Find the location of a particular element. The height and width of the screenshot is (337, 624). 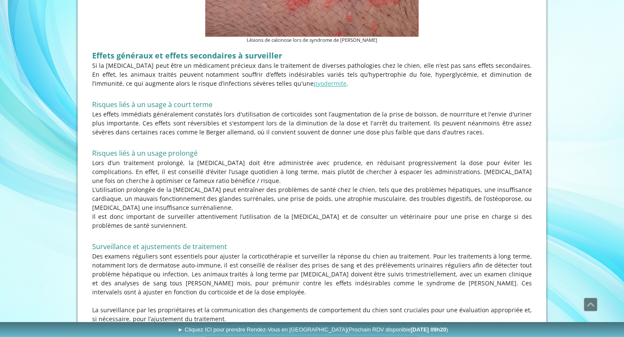

span: Défiler vers le haut is located at coordinates (590, 305).